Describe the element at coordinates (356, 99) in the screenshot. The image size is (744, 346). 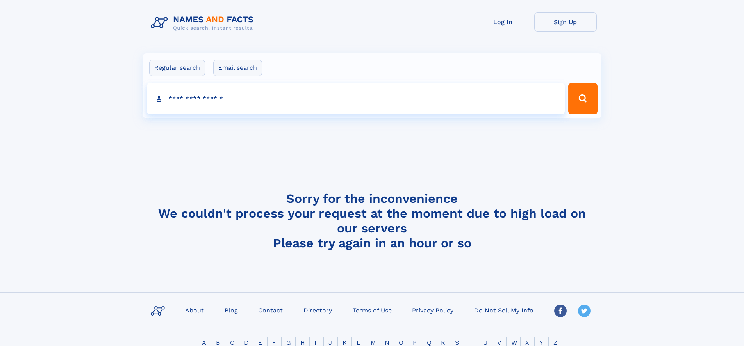
I see `input: search input` at that location.